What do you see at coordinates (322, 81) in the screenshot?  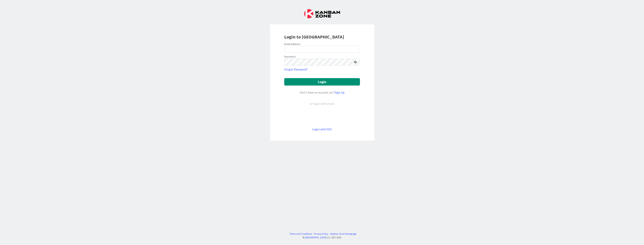 I see `button: Login` at bounding box center [322, 81].